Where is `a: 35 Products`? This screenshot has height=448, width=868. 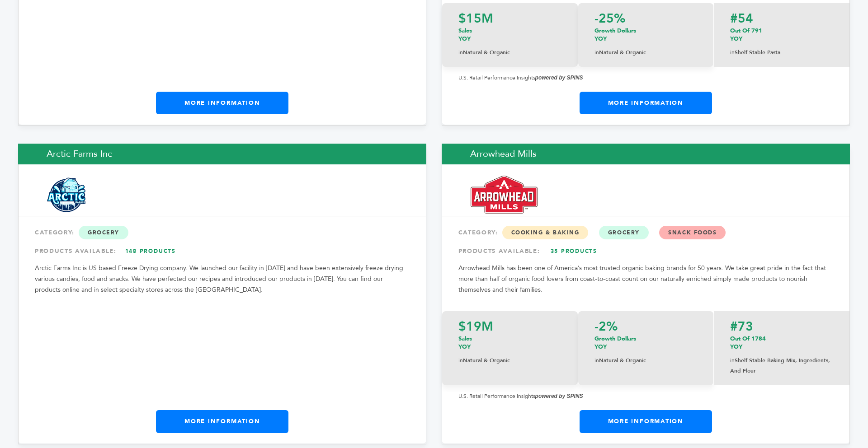 a: 35 Products is located at coordinates (574, 251).